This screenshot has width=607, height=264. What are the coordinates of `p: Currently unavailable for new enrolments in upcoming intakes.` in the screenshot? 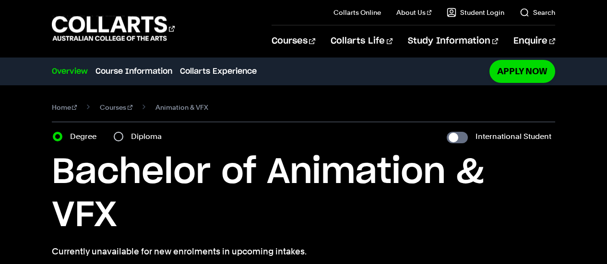 It's located at (304, 252).